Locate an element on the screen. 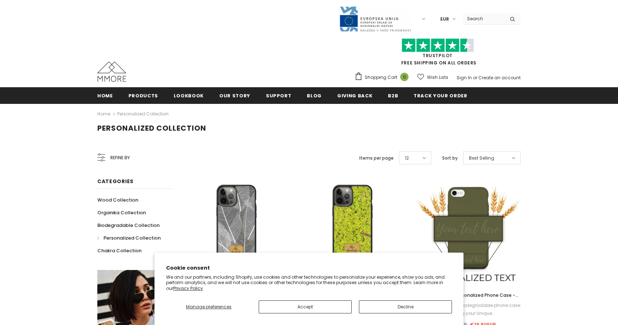 This screenshot has height=325, width=618. a: Our Story is located at coordinates (235, 95).